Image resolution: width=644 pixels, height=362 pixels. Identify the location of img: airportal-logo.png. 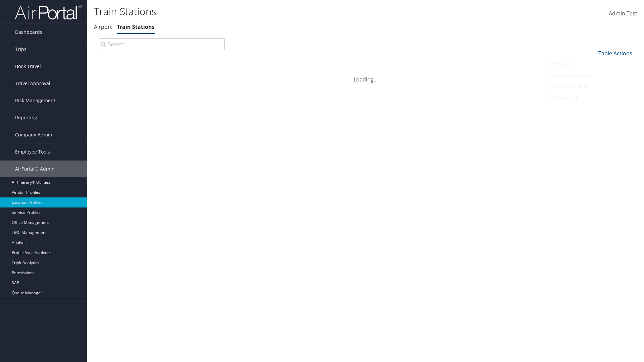
(48, 12).